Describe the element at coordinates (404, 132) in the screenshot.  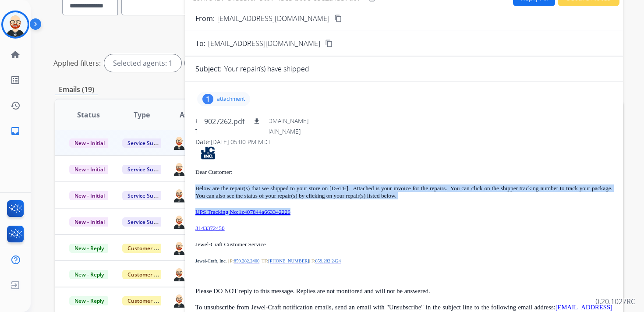
I see `div: To:` at that location.